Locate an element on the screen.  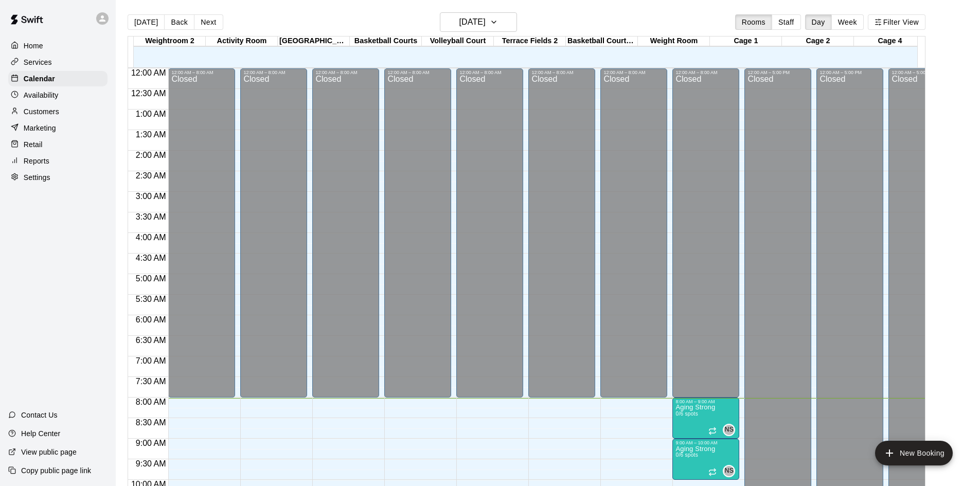
a: Services is located at coordinates (57, 62).